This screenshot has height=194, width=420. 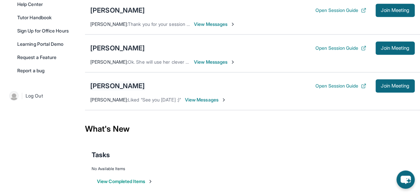 What do you see at coordinates (46, 71) in the screenshot?
I see `a: Report a bug` at bounding box center [46, 71].